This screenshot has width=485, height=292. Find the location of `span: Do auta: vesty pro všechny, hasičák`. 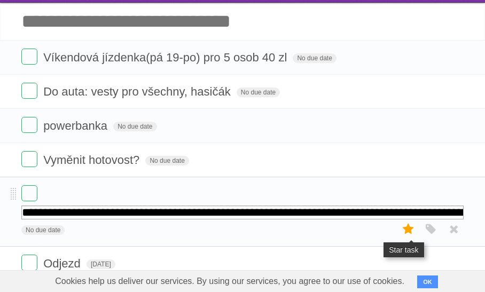

span: Do auta: vesty pro všechny, hasičák is located at coordinates (138, 91).